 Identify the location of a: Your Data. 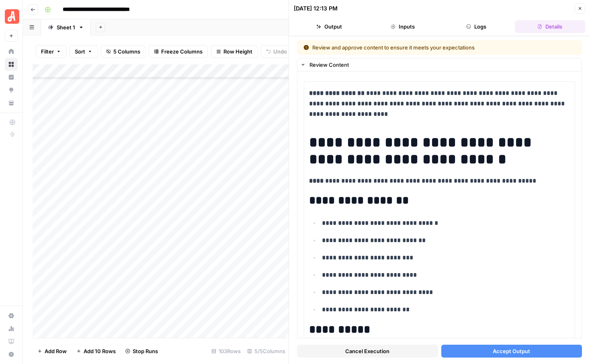
(12, 103).